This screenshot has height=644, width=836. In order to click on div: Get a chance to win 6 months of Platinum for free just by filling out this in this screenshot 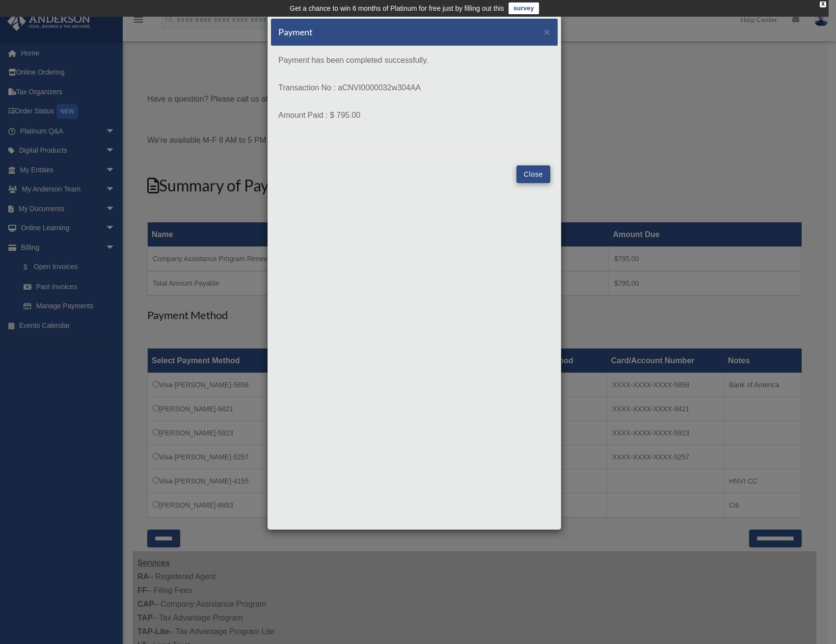, I will do `click(397, 9)`.